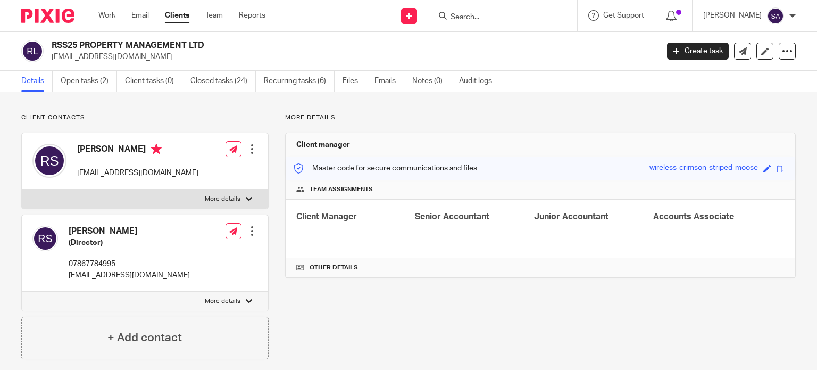  What do you see at coordinates (177, 15) in the screenshot?
I see `a: Clients` at bounding box center [177, 15].